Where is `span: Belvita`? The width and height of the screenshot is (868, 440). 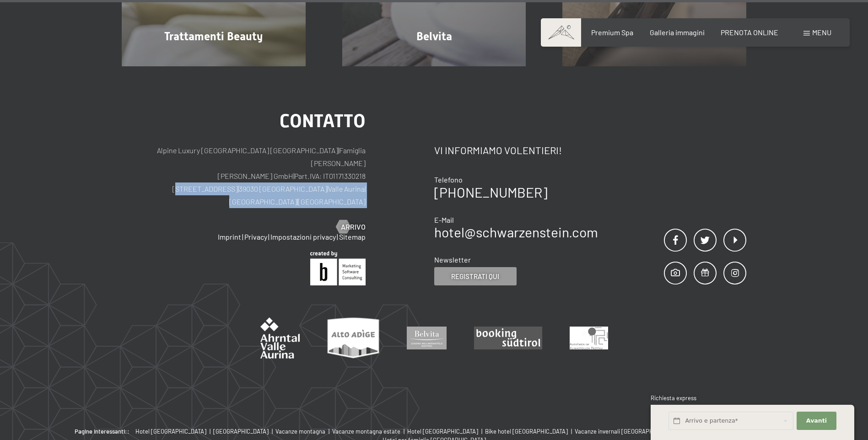
span: Belvita is located at coordinates (434, 36).